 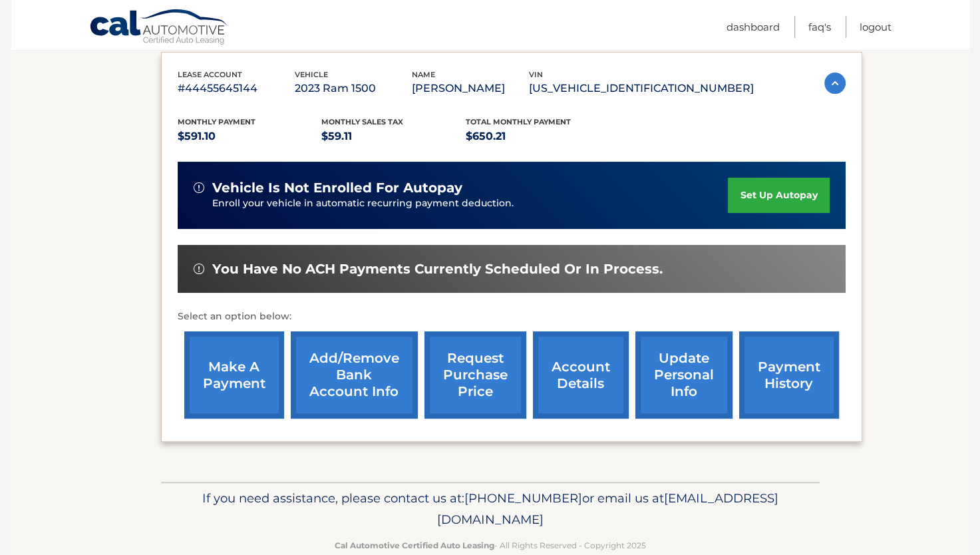 I want to click on a: payment history, so click(x=790, y=374).